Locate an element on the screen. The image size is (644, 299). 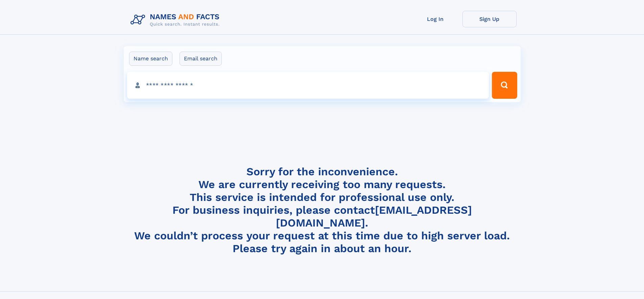
label: Name search is located at coordinates (150, 59).